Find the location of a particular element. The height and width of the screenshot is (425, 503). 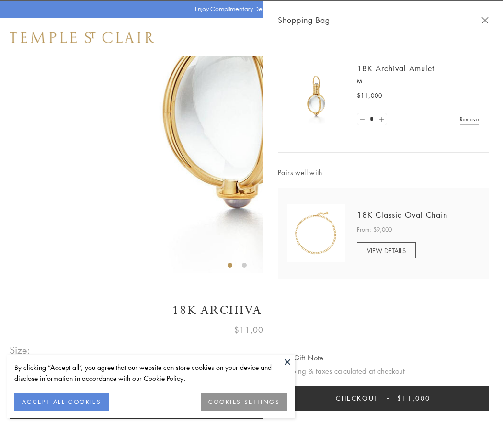

span: Checkout is located at coordinates (357, 398).